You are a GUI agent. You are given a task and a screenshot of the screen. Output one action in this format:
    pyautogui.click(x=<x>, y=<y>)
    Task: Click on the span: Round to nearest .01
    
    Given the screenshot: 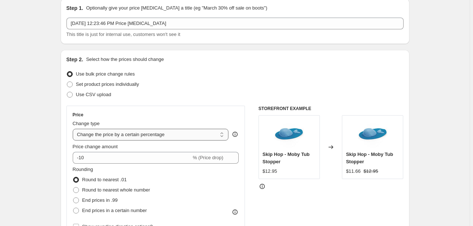 What is the action you would take?
    pyautogui.click(x=104, y=180)
    